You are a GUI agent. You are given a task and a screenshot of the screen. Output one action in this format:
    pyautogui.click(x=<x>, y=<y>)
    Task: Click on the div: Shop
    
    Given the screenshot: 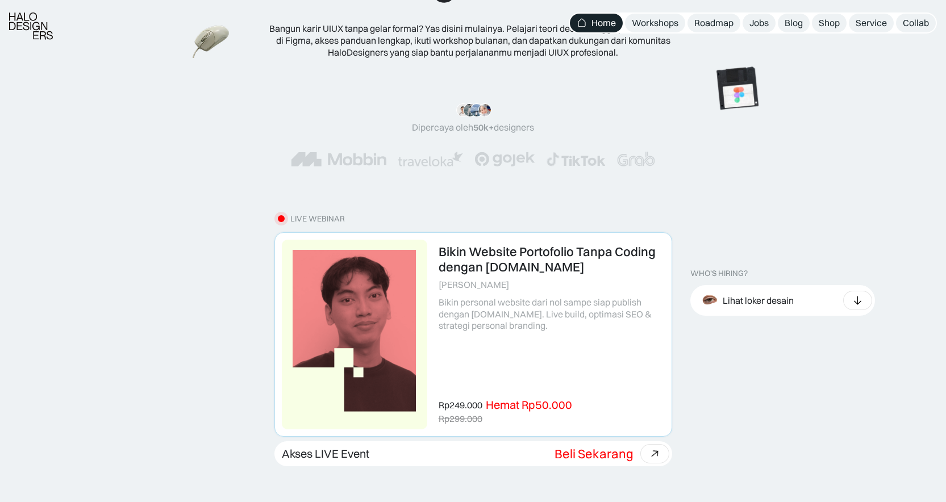 What is the action you would take?
    pyautogui.click(x=829, y=23)
    